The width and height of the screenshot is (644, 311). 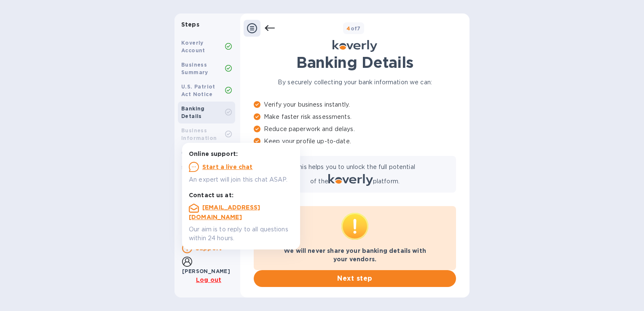 What do you see at coordinates (190, 25) in the screenshot?
I see `b: Steps` at bounding box center [190, 25].